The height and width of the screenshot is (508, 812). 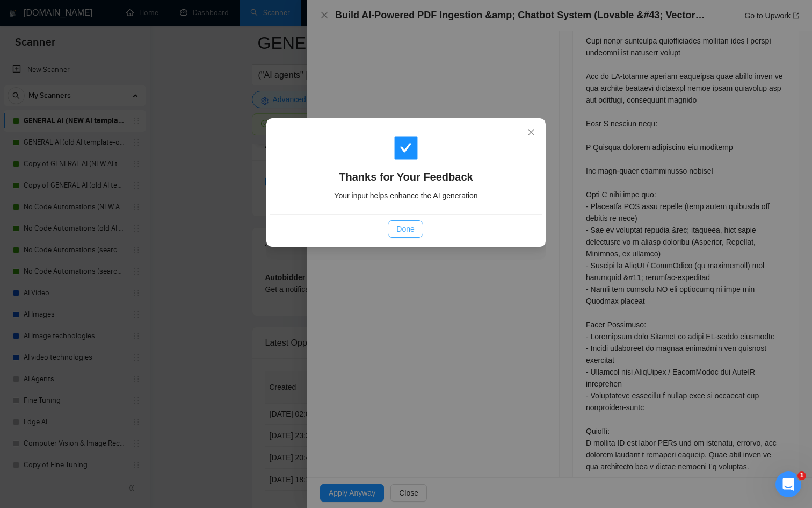 I want to click on span: Done, so click(x=405, y=229).